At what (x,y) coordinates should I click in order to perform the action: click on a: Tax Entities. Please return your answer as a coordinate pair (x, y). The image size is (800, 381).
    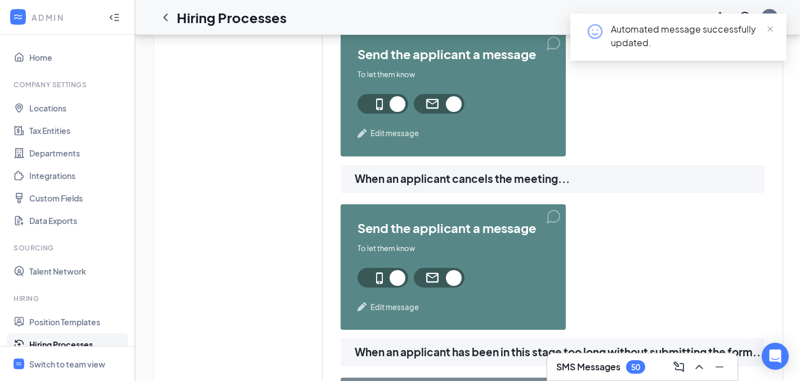
    Looking at the image, I should click on (77, 131).